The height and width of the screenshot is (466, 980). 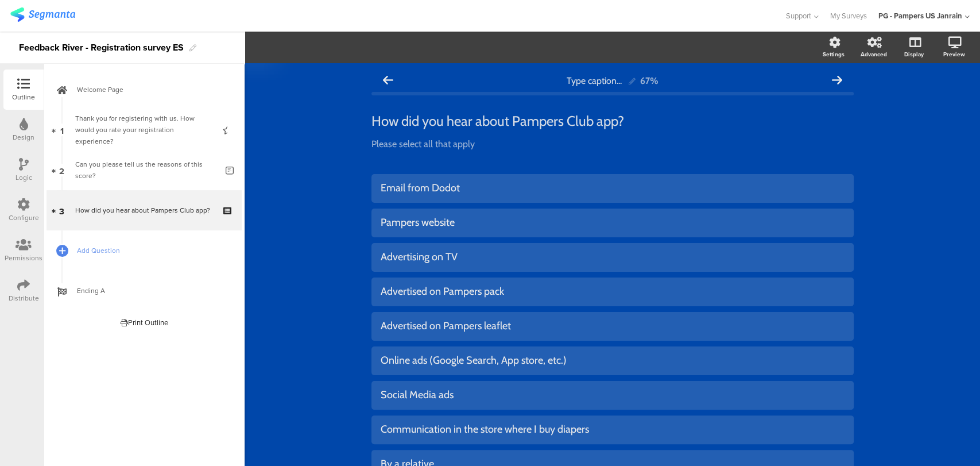 I want to click on div: Preview, so click(x=954, y=54).